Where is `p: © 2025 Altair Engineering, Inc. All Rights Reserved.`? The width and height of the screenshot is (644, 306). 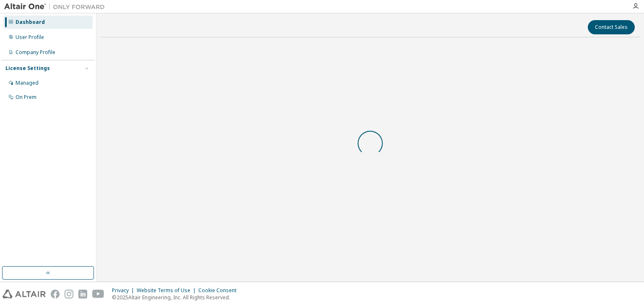 p: © 2025 Altair Engineering, Inc. All Rights Reserved. is located at coordinates (176, 298).